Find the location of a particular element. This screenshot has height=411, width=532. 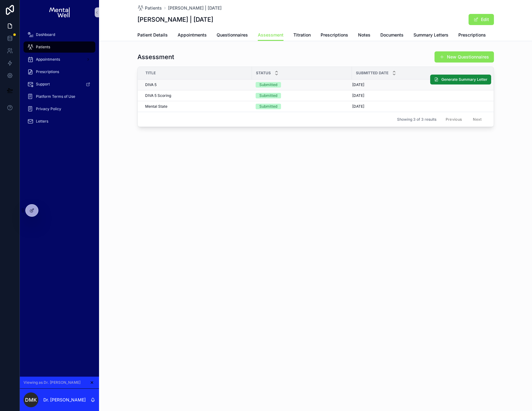

span: Showing 3 of 3 results is located at coordinates (417, 120).